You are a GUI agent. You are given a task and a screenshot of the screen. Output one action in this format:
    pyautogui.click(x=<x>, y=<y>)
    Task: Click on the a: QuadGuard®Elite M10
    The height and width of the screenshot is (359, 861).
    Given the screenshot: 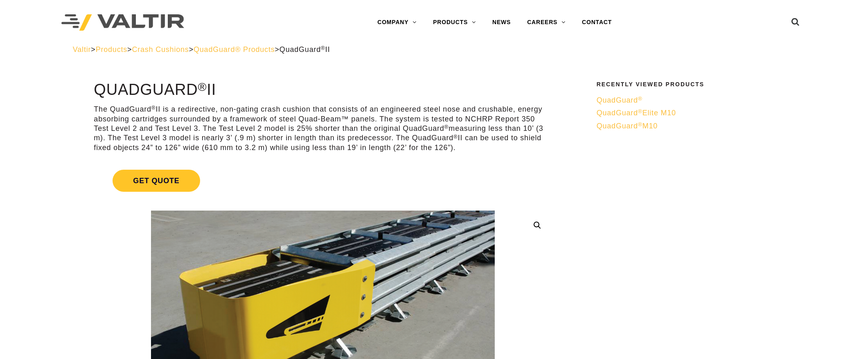 What is the action you would take?
    pyautogui.click(x=690, y=113)
    